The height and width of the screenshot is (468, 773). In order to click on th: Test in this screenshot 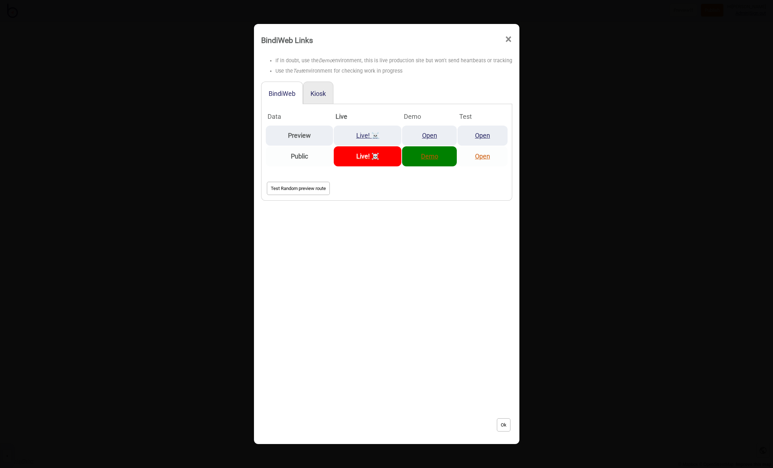, I will do `click(482, 117)`.